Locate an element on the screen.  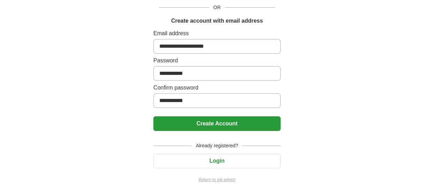
a: Return to job advert is located at coordinates (217, 180).